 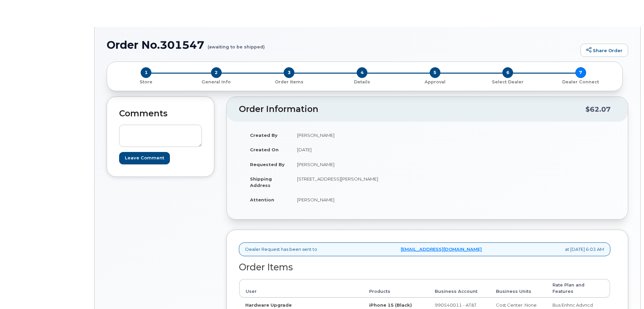 What do you see at coordinates (390, 305) in the screenshot?
I see `strong: iPhone 15 (Black)` at bounding box center [390, 305].